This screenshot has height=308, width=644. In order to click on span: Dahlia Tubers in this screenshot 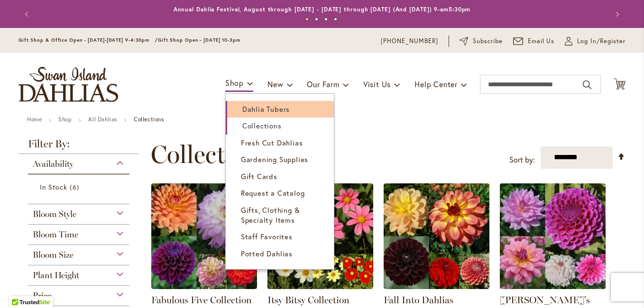, I will do `click(266, 109)`.